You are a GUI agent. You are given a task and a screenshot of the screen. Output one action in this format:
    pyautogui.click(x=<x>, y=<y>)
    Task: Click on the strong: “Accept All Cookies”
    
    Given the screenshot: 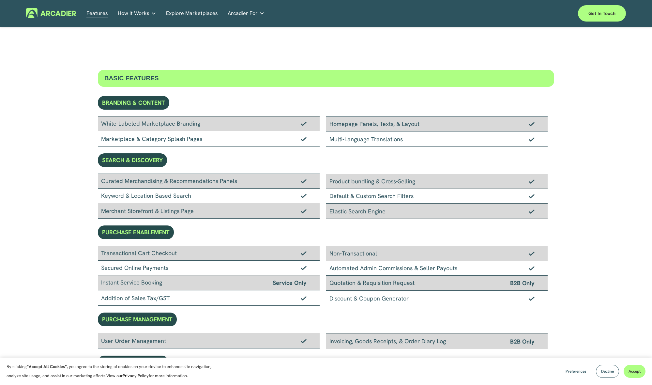 What is the action you would take?
    pyautogui.click(x=47, y=366)
    